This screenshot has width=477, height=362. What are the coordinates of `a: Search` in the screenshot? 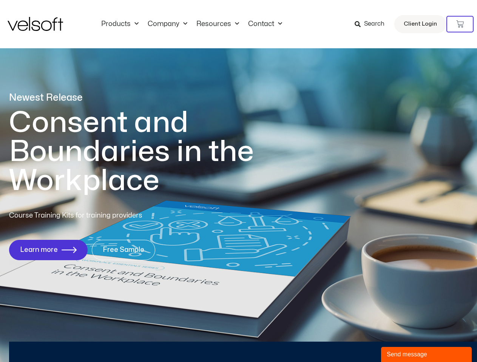 It's located at (372, 24).